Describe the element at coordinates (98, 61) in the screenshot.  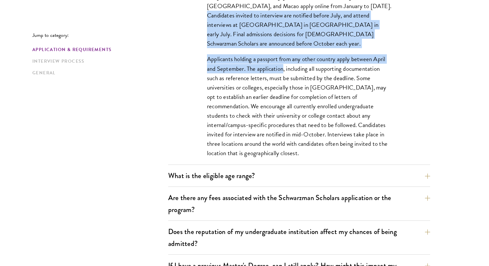
I see `a: Interview Process` at that location.